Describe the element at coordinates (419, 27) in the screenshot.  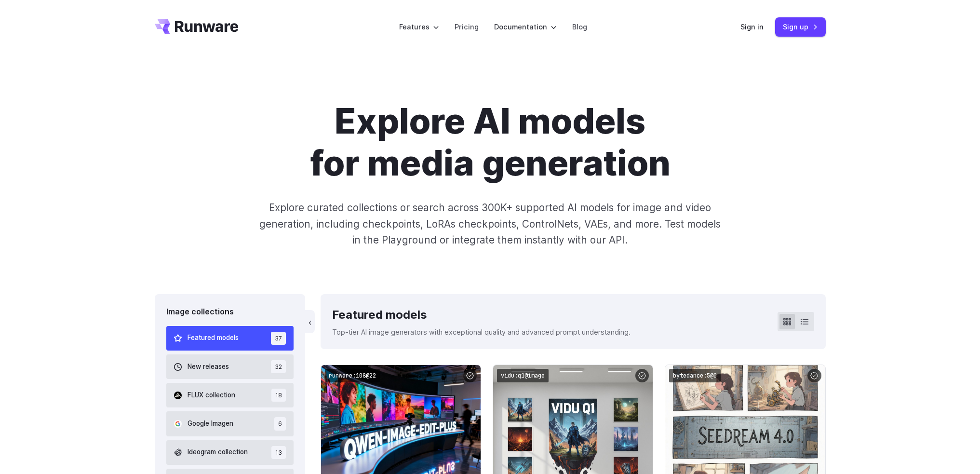
I see `label: Features` at that location.